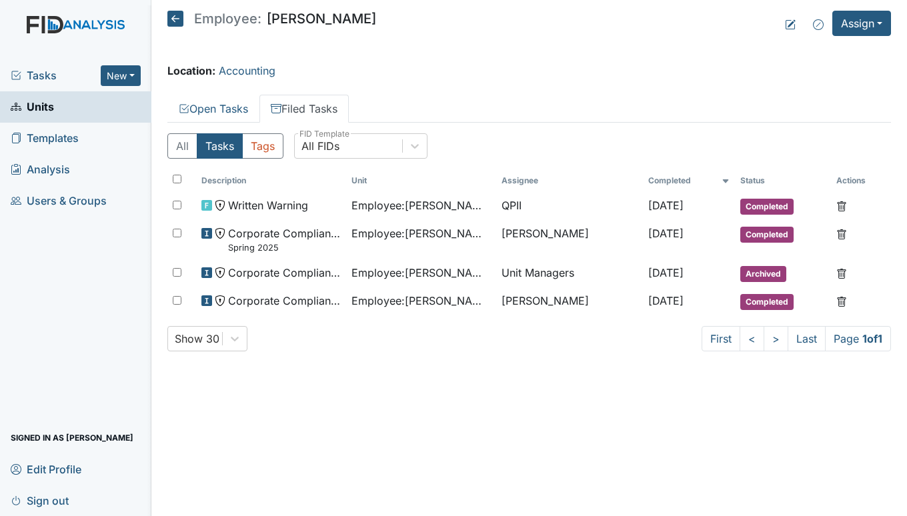 The height and width of the screenshot is (516, 907). Describe the element at coordinates (796, 339) in the screenshot. I see `nav: task-pagination` at that location.